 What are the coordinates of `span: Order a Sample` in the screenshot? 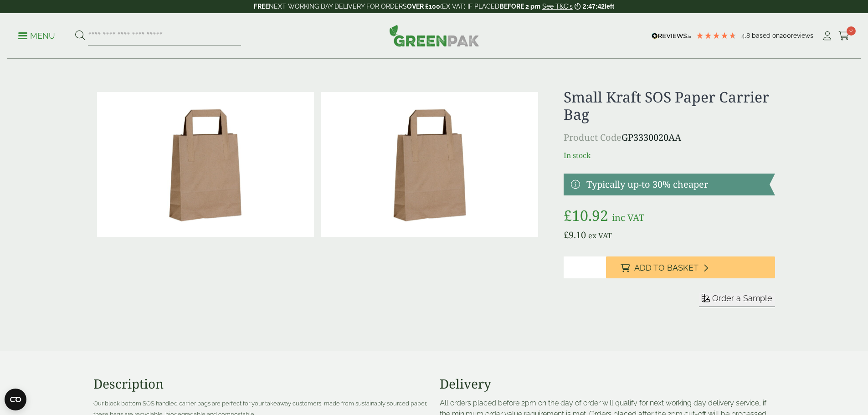 It's located at (742, 298).